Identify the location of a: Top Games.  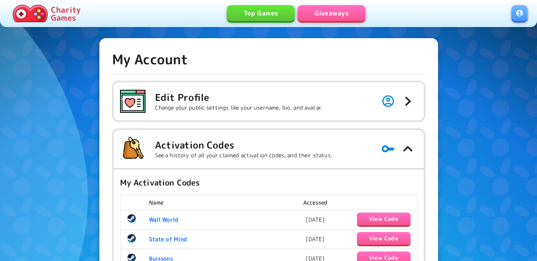
(261, 13).